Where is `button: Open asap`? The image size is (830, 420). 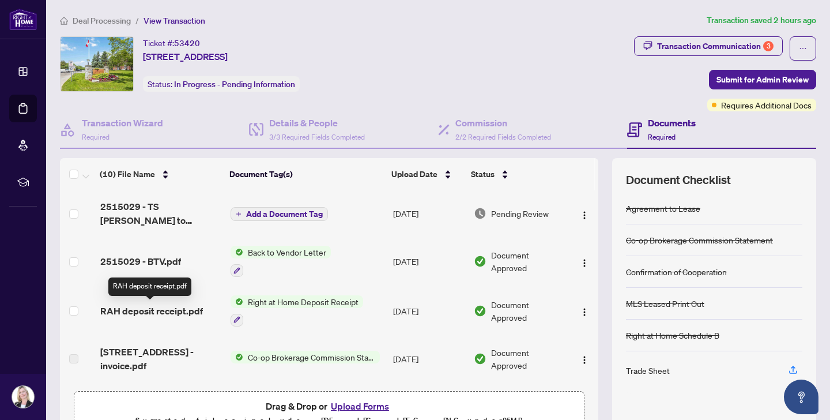
button: Open asap is located at coordinates (801, 396).